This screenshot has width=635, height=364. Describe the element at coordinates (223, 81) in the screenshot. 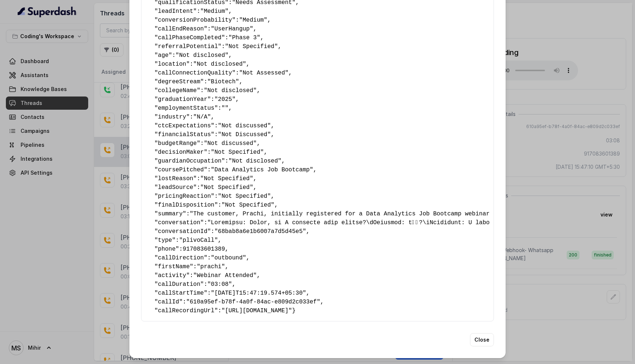

I see `span: "Biotech"` at that location.